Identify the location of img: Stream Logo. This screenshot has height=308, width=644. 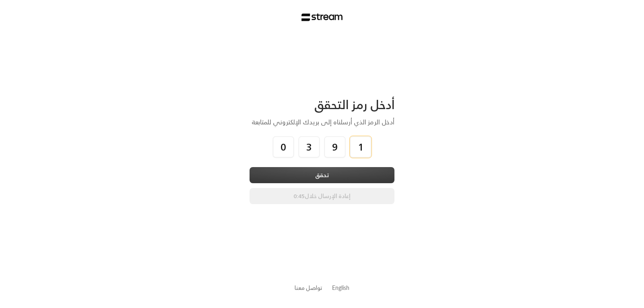
(322, 17).